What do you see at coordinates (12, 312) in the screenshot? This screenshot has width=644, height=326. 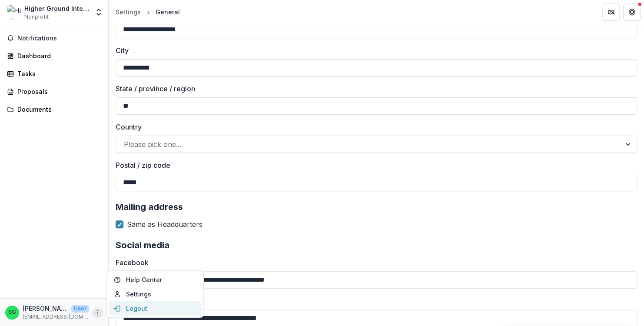 I see `div: Suzanne Garvin` at bounding box center [12, 312].